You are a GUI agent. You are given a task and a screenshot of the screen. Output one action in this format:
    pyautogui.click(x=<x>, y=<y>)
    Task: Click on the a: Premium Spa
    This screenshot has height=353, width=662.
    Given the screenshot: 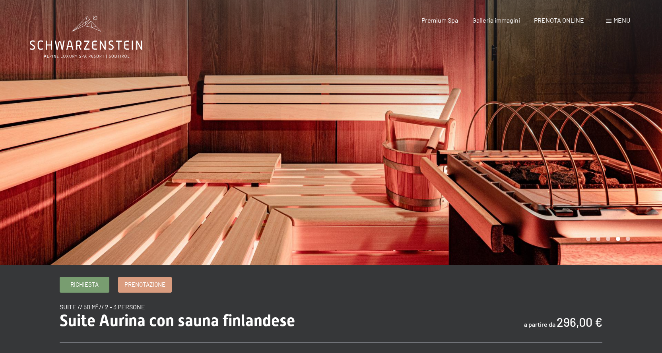 What is the action you would take?
    pyautogui.click(x=439, y=20)
    